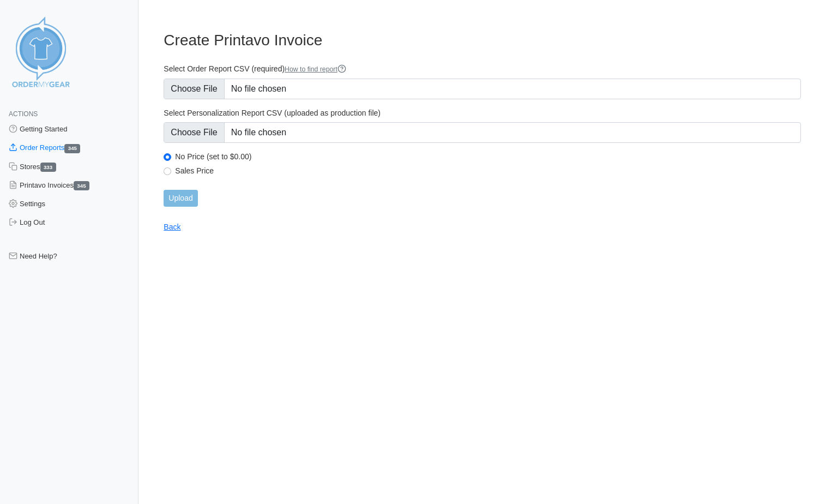 This screenshot has height=504, width=832. What do you see at coordinates (488, 171) in the screenshot?
I see `label: Sales Price` at bounding box center [488, 171].